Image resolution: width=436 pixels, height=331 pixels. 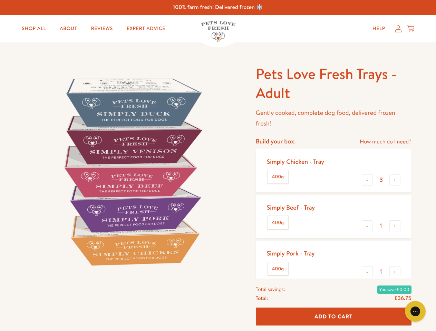 I want to click on div: Simply Beef - Tray, so click(x=291, y=207).